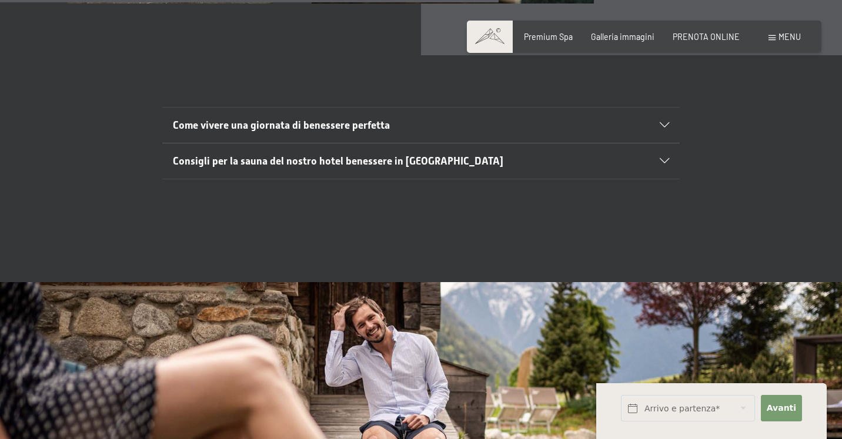 This screenshot has width=842, height=439. I want to click on span: Come vivere una giornata di benessere perfetta, so click(281, 125).